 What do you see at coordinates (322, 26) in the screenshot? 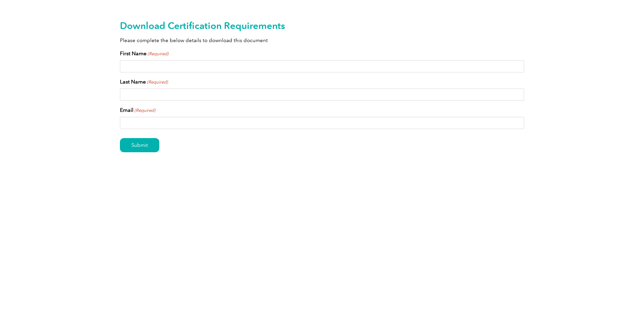
I see `h2: Download Certification Requirements` at bounding box center [322, 26].